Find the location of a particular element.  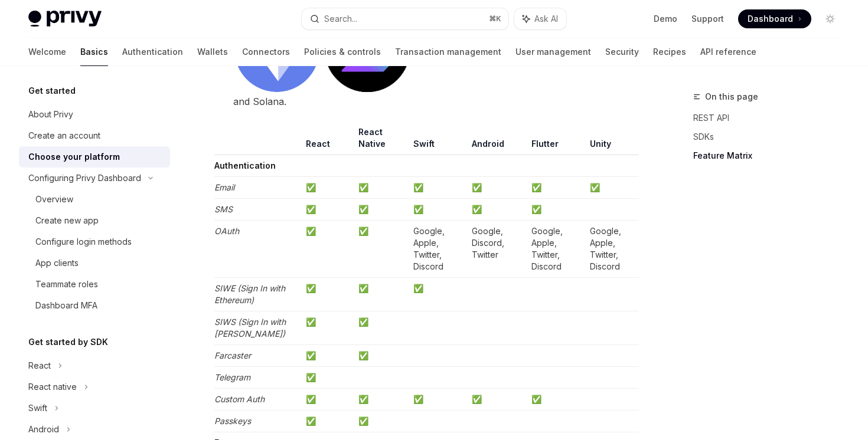

th: Flutter is located at coordinates (556, 141).